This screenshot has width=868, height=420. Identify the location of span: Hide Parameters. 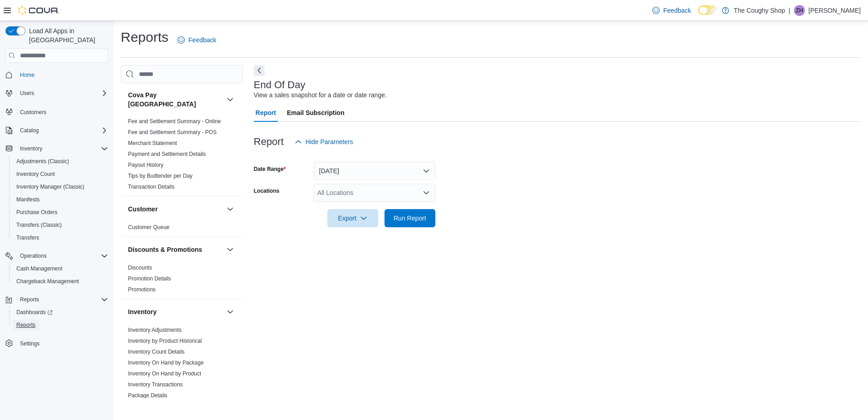
(329, 142).